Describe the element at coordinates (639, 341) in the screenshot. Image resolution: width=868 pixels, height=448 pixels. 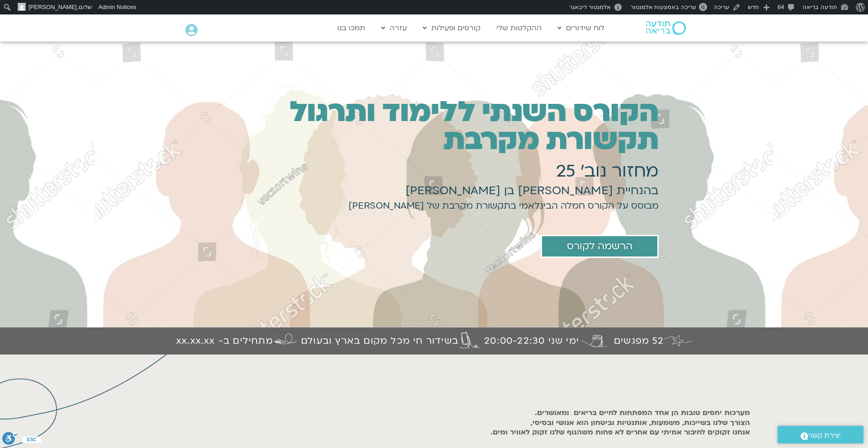
I see `h1: 52 מפגשים` at that location.